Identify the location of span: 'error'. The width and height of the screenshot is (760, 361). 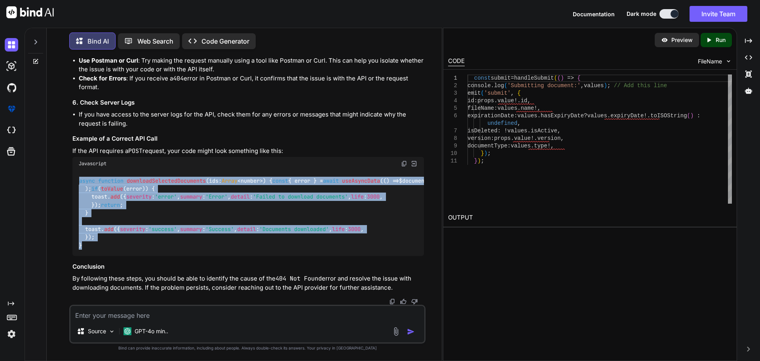
(166, 197).